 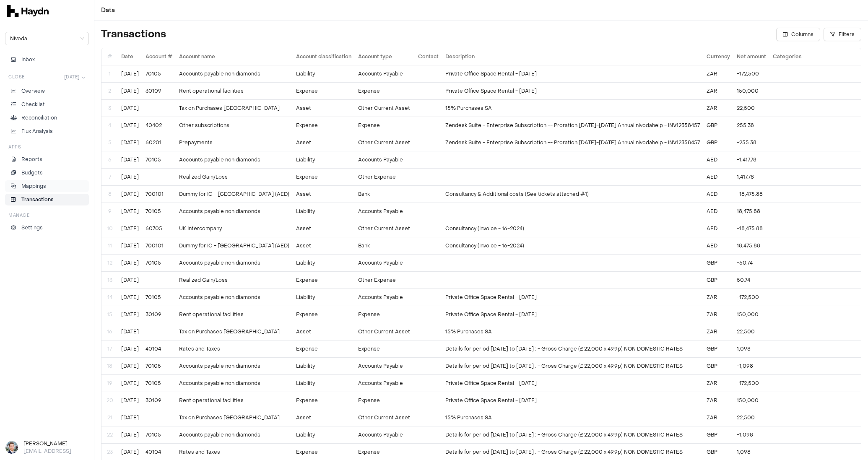 I want to click on td: Bank, so click(x=384, y=194).